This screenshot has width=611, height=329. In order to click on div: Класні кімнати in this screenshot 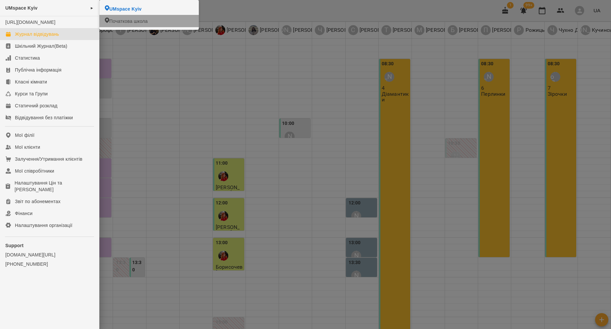, I will do `click(31, 82)`.